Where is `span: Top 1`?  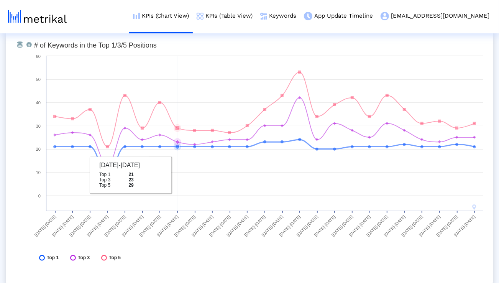 span: Top 1 is located at coordinates (53, 258).